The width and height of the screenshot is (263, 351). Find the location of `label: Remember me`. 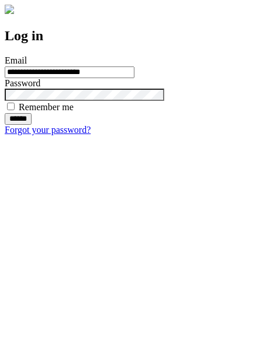

label: Remember me is located at coordinates (46, 107).